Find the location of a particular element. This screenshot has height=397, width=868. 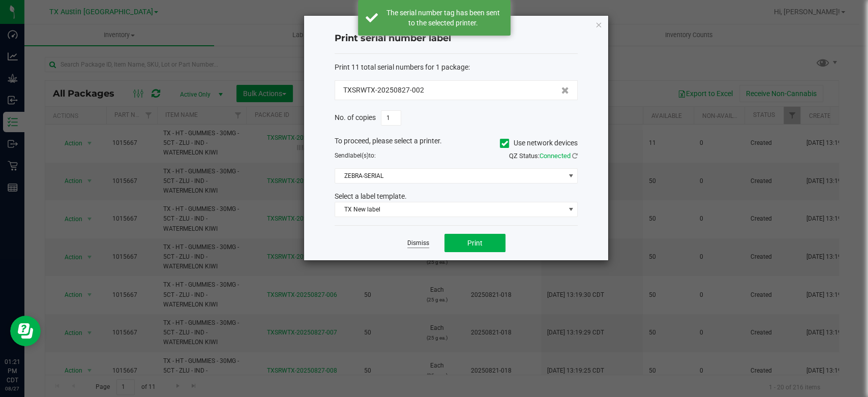

span: No. of copies is located at coordinates (355, 117).